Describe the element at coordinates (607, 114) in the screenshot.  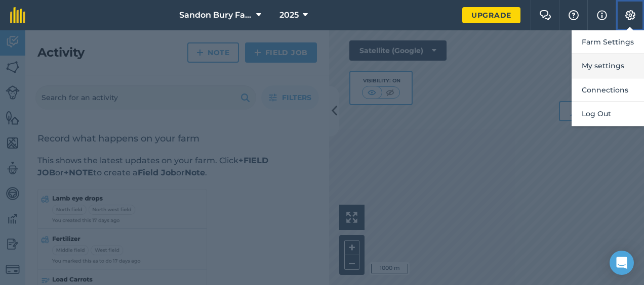
I see `button: Log Out` at that location.